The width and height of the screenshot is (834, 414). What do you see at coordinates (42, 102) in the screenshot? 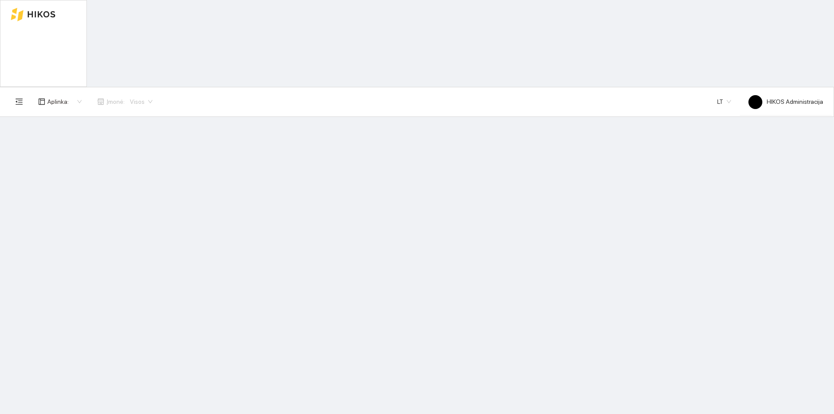
I see `span: layout` at bounding box center [42, 102].